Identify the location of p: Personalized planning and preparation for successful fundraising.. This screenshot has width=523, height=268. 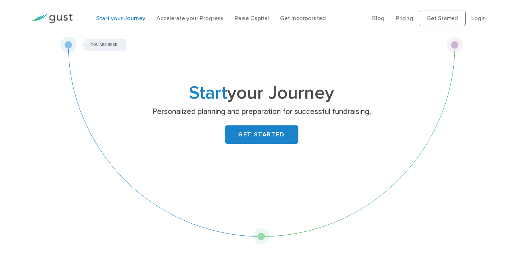
(261, 112).